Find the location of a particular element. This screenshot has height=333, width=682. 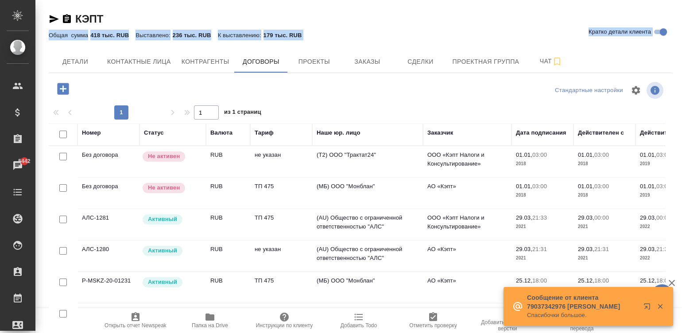

div: split button is located at coordinates (589, 90).